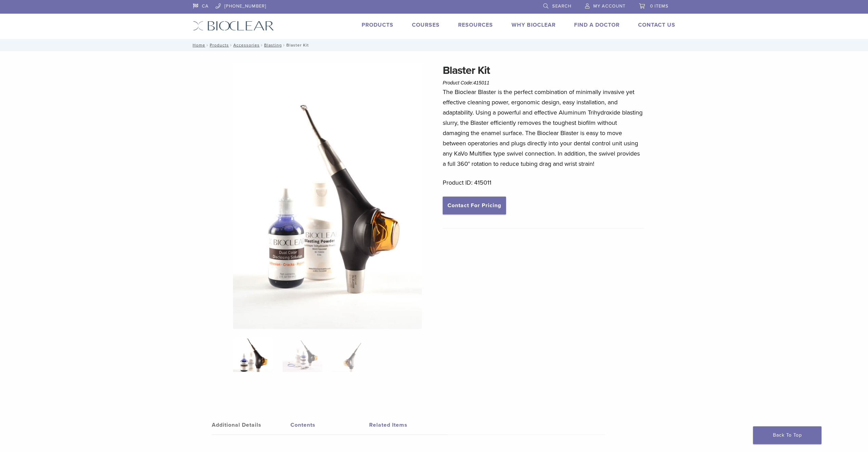 This screenshot has width=868, height=452. I want to click on a: Contact For Pricing, so click(474, 205).